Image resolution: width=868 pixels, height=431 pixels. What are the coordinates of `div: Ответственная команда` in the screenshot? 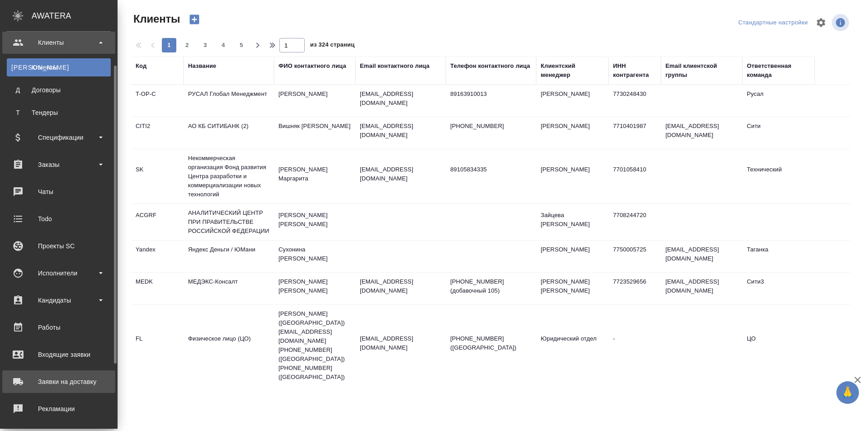 It's located at (779, 70).